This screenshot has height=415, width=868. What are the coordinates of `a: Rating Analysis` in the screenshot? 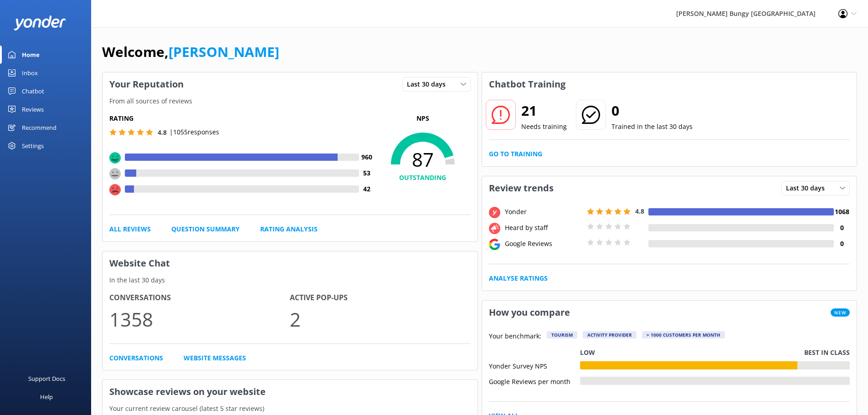 It's located at (289, 229).